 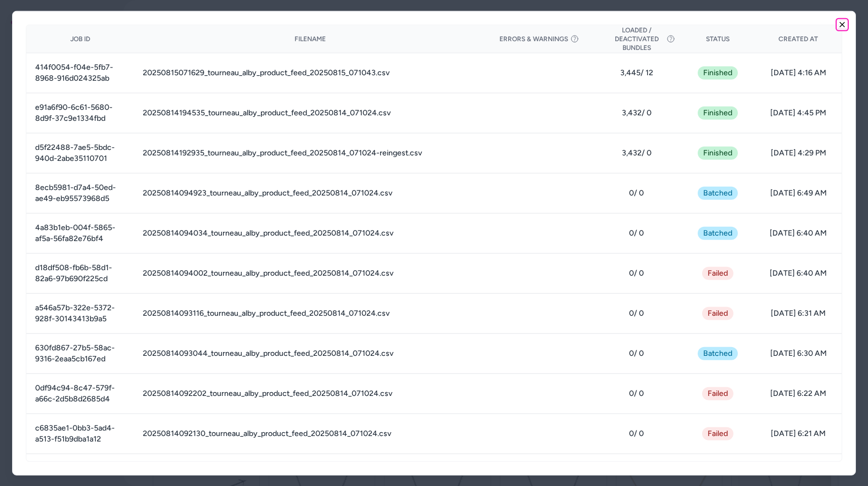 I want to click on div: Filename, so click(x=309, y=39).